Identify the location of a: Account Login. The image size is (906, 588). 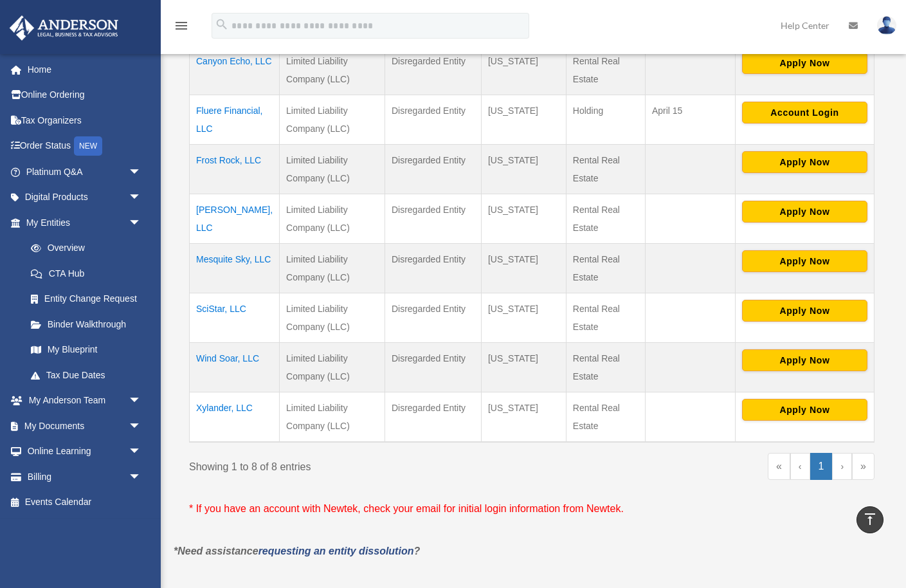
(805, 112).